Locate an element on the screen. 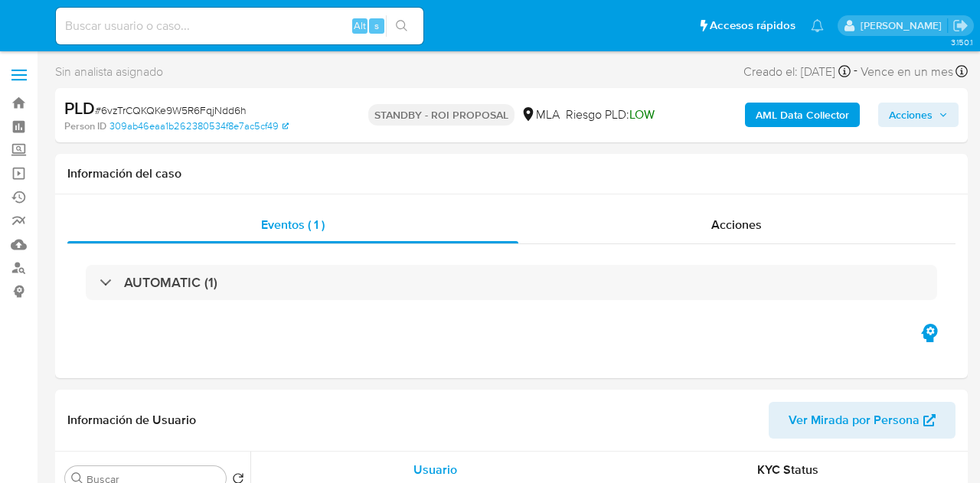  span: LOW is located at coordinates (642, 114).